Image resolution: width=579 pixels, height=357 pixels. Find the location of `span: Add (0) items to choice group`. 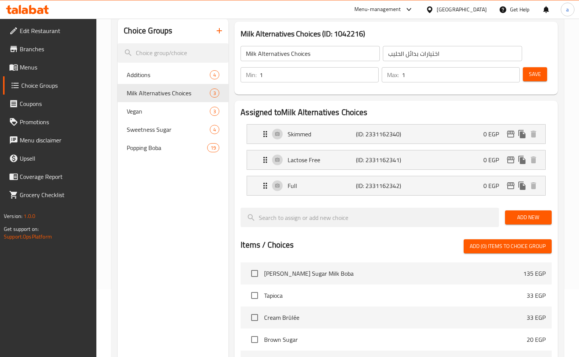

span: Add (0) items to choice group is located at coordinates (507, 246).